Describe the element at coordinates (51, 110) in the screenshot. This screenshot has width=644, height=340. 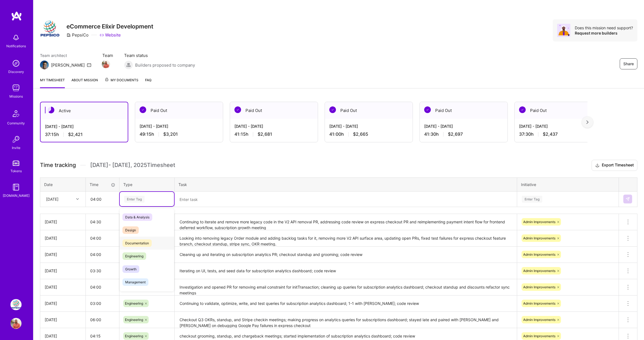
I see `img: Active` at that location.